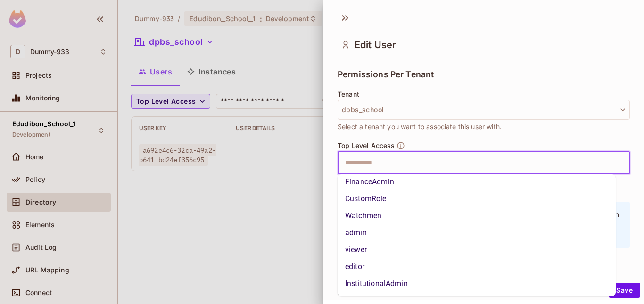 The height and width of the screenshot is (304, 644). Describe the element at coordinates (477, 199) in the screenshot. I see `li: CustomRole` at that location.